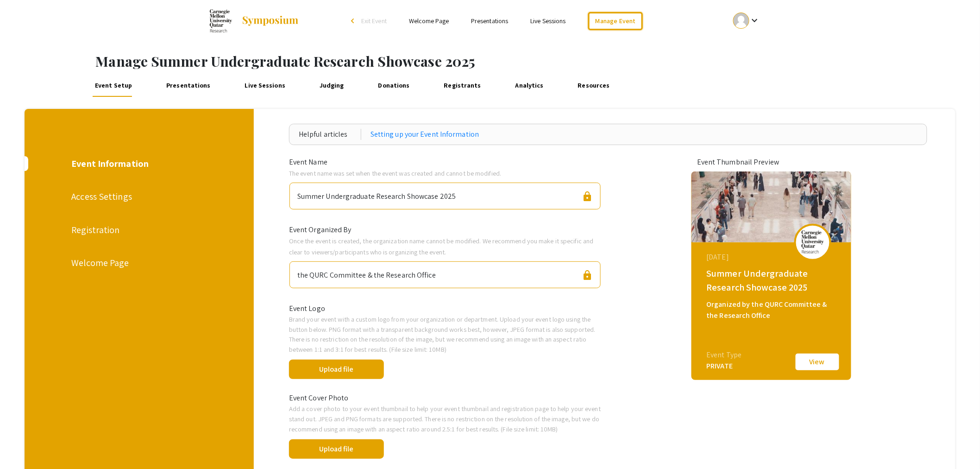 The height and width of the screenshot is (469, 980). Describe the element at coordinates (445, 162) in the screenshot. I see `div: Event Name` at that location.